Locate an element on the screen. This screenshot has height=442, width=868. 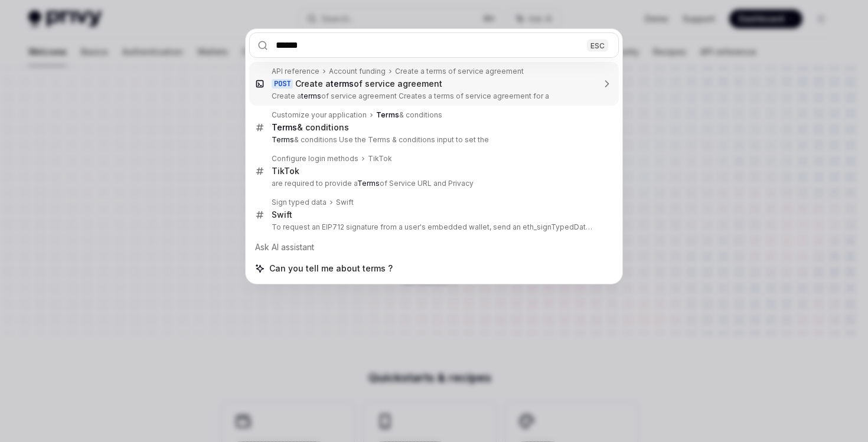
div: POST is located at coordinates (282, 84).